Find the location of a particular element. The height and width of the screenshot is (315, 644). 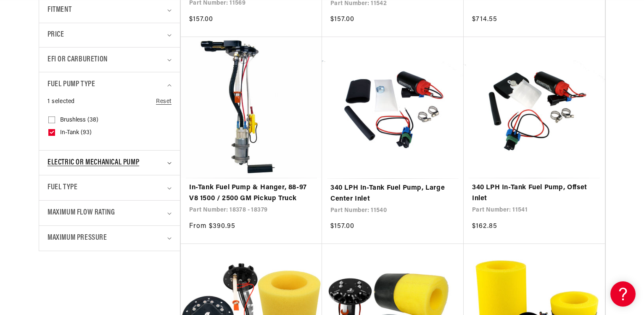

span: 1 selected is located at coordinates (61, 102).